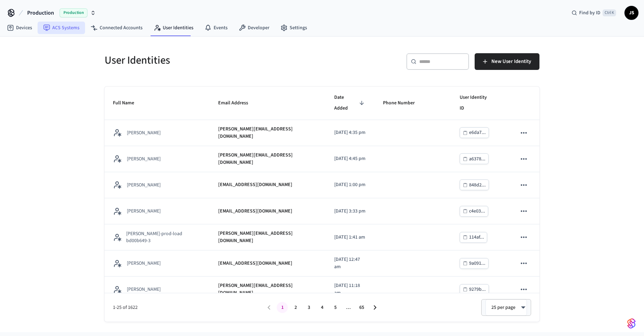 The image size is (644, 336). Describe the element at coordinates (322, 308) in the screenshot. I see `nav: pagination navigation` at that location.